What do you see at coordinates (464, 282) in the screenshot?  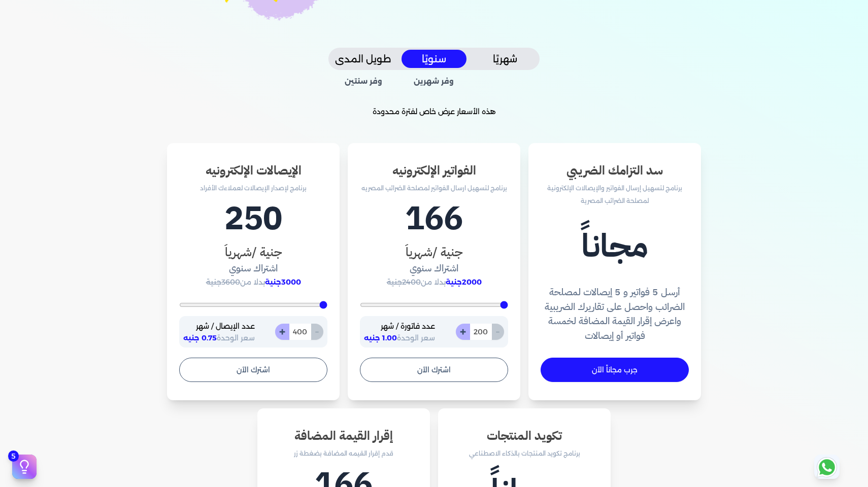 I see `span: 2000جنية` at bounding box center [464, 282].